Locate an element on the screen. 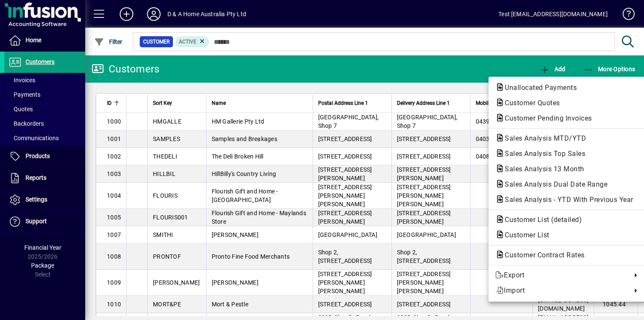 The height and width of the screenshot is (320, 644). span: Sales Analysis Top Sales is located at coordinates (543, 153).